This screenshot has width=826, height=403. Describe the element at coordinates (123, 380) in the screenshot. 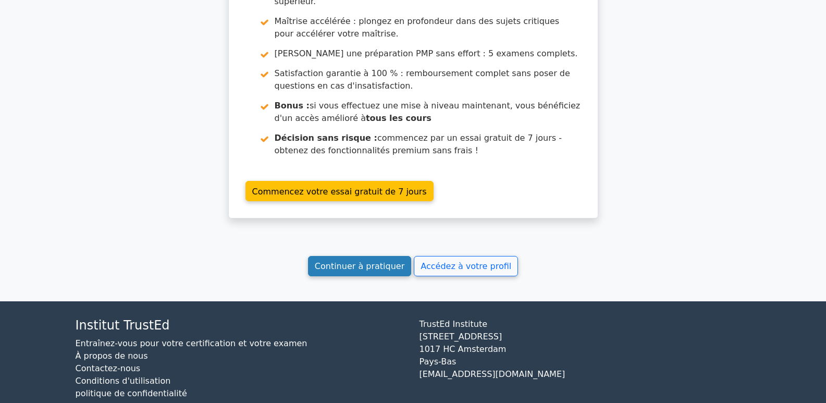

I see `a: Conditions d'utilisation` at that location.